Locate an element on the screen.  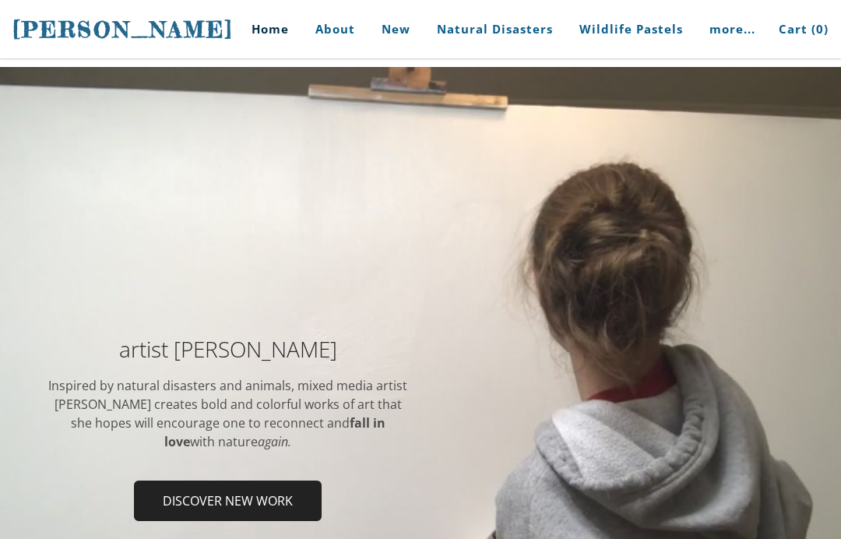
em: again. is located at coordinates (274, 442).